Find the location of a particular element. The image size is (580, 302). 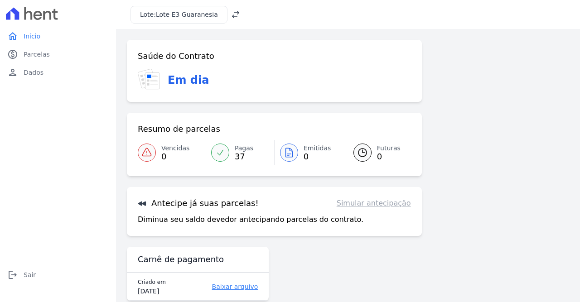

span: Pagas is located at coordinates (244, 148).